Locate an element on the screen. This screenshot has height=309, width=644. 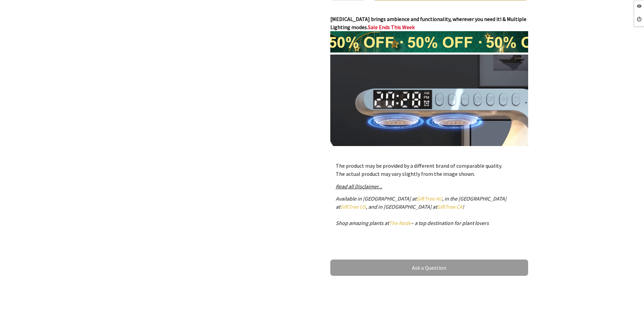
a: GiftTree AU is located at coordinates (429, 198).